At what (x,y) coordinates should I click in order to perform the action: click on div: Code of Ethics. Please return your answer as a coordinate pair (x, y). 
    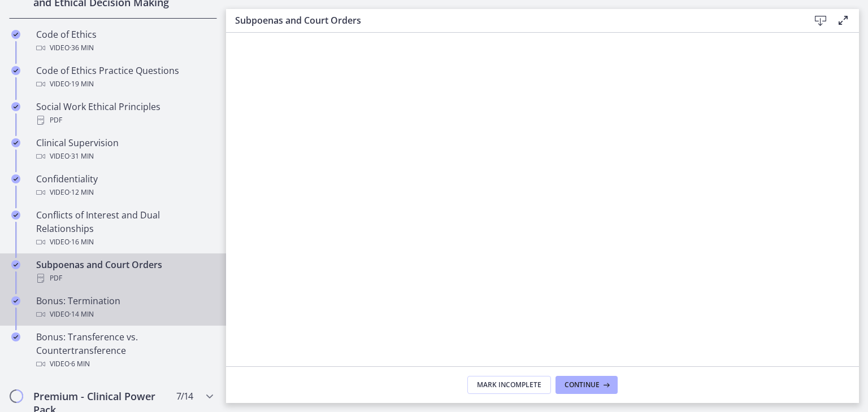
    Looking at the image, I should click on (124, 41).